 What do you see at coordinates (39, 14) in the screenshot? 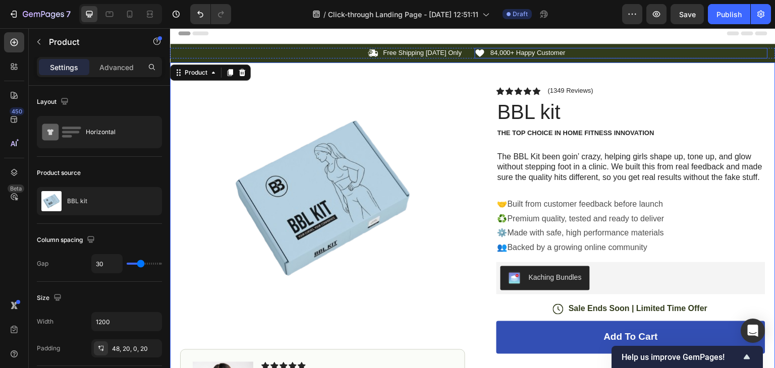
I see `button: 7` at bounding box center [39, 14].